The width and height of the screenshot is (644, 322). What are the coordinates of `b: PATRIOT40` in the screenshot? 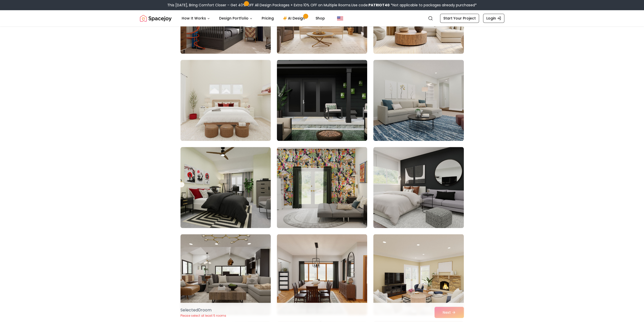 It's located at (379, 5).